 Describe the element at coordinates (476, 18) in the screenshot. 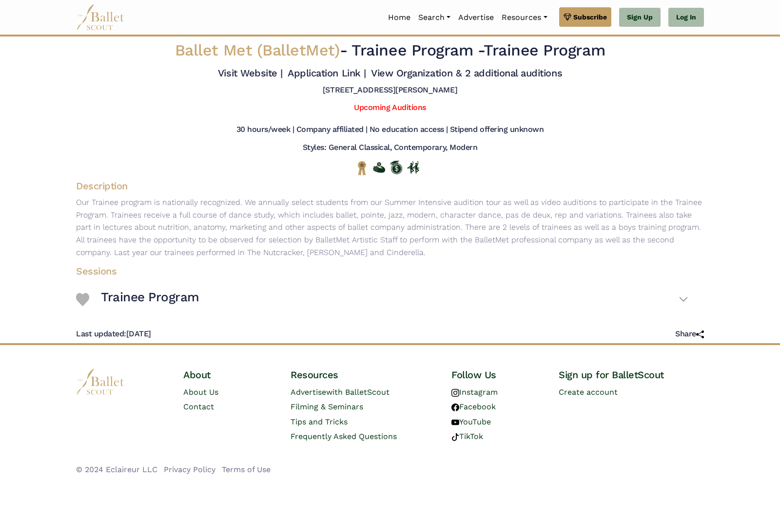

I see `a: Advertise` at that location.